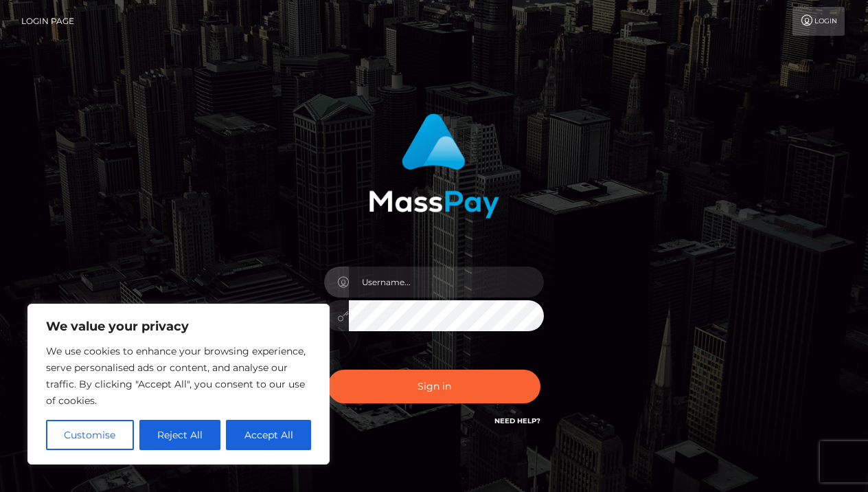 This screenshot has height=492, width=868. I want to click on button: Accept All, so click(269, 435).